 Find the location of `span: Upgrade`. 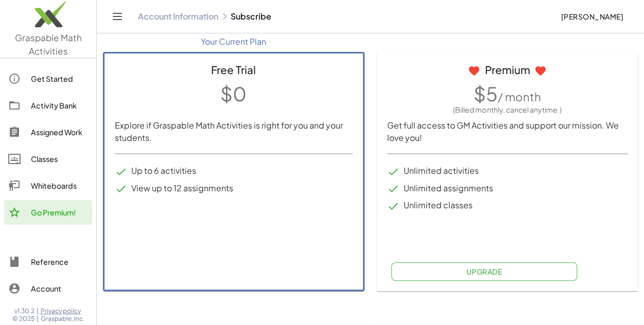

span: Upgrade is located at coordinates (484, 271).